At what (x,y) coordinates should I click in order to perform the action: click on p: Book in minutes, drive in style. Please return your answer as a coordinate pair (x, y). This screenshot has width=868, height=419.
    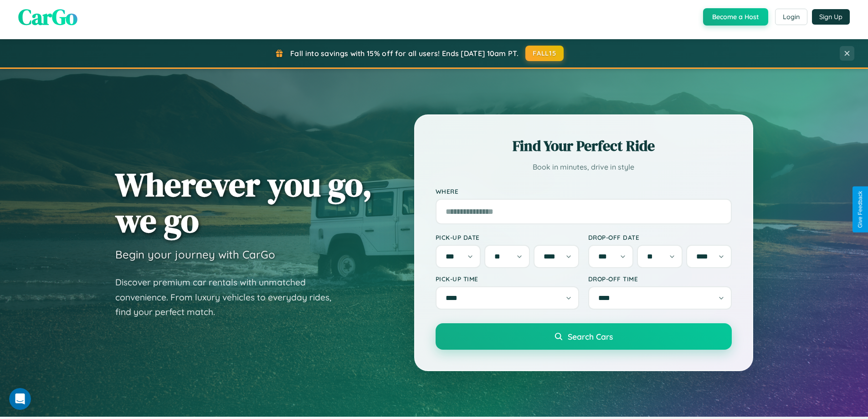
    Looking at the image, I should click on (583, 166).